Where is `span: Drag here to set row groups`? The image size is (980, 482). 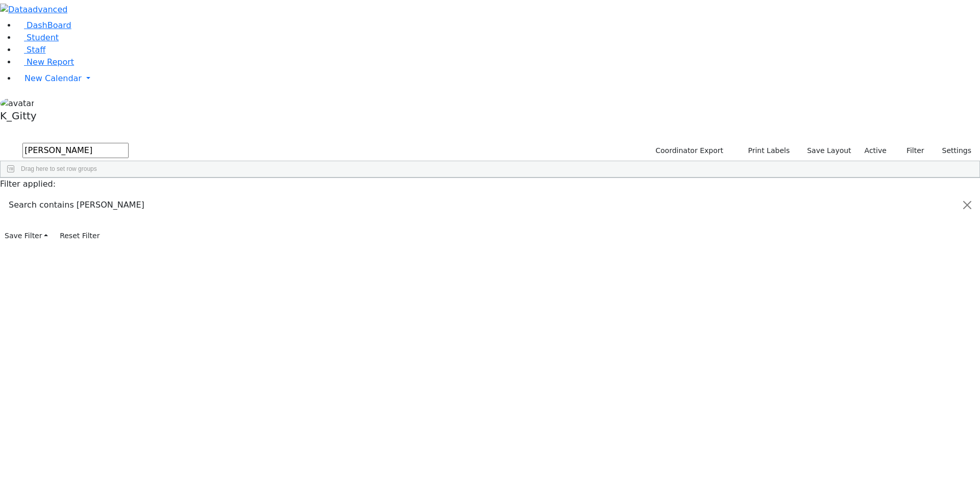
span: Drag here to set row groups is located at coordinates (59, 169).